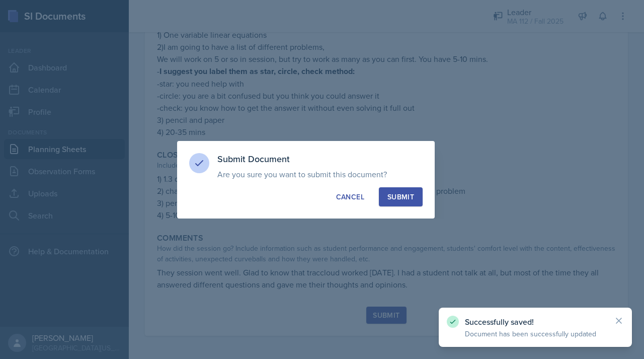  What do you see at coordinates (400, 197) in the screenshot?
I see `button: Submit` at bounding box center [400, 197].